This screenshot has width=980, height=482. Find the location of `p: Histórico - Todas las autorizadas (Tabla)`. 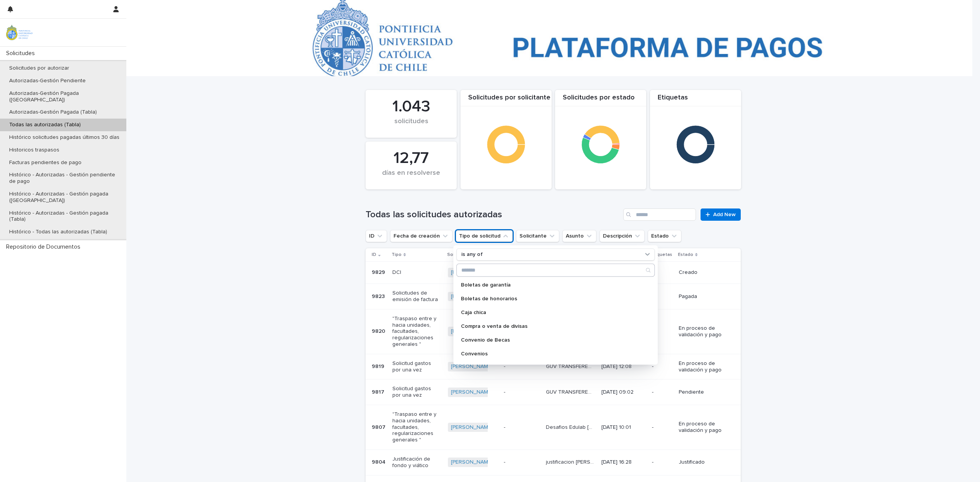

p: Histórico - Todas las autorizadas (Tabla) is located at coordinates (58, 232).